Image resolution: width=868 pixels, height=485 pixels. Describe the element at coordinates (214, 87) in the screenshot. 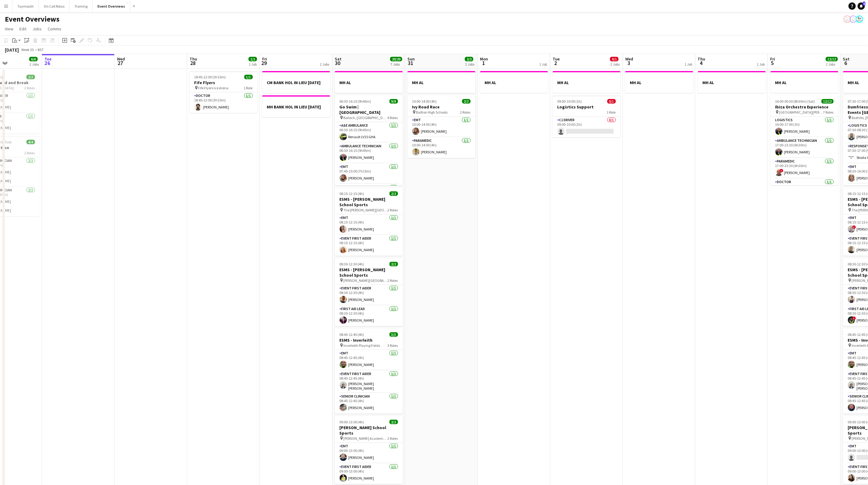

I see `span: Fife Flyers Ice Arena` at that location.